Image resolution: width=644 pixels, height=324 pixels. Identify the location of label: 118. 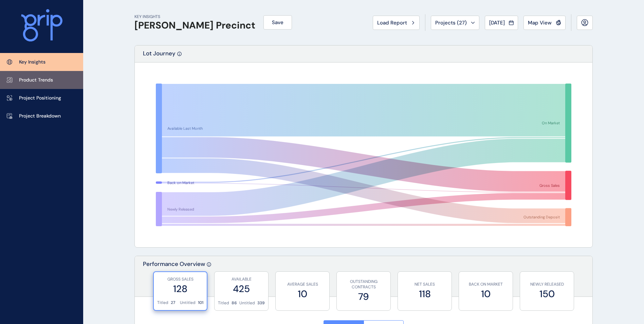
(425, 294).